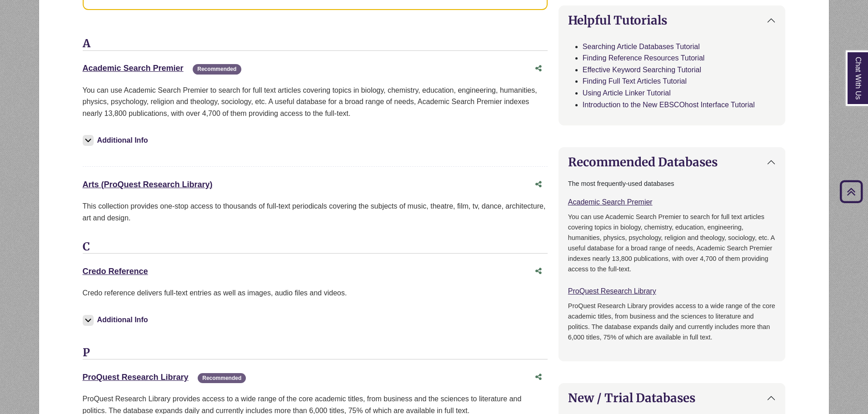  What do you see at coordinates (315, 247) in the screenshot?
I see `h3: C` at bounding box center [315, 247].